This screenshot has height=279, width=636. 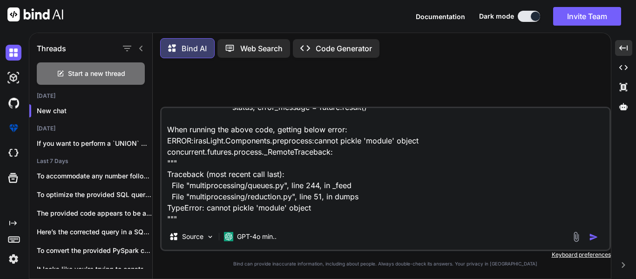 I want to click on img: Bind AI, so click(x=35, y=14).